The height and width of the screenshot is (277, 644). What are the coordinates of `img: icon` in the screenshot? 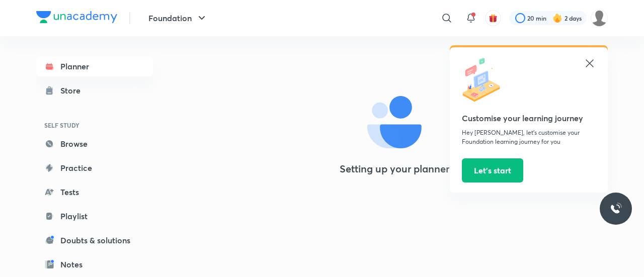 It's located at (485, 80).